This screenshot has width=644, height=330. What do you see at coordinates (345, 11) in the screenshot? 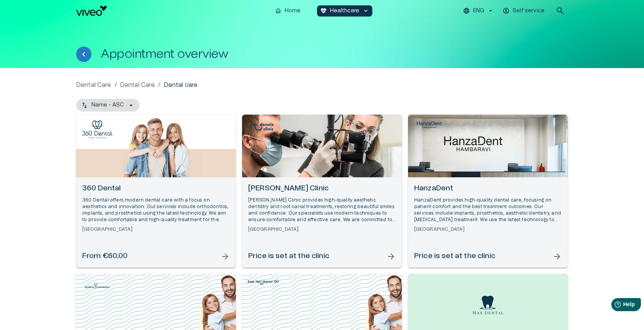
I see `button: ecg_heartHealthcarekeyboard_arrow_down` at bounding box center [345, 11].